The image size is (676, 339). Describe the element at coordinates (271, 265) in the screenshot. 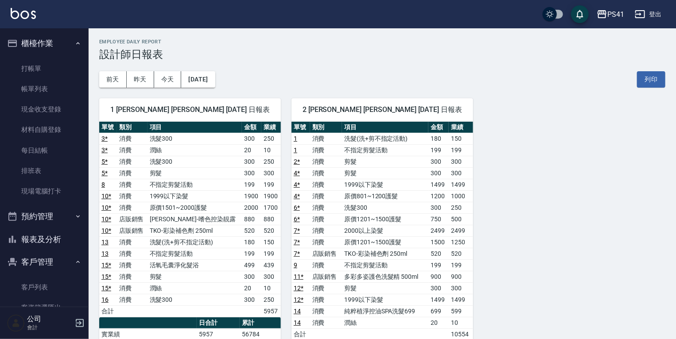

I see `td: 439` at that location.